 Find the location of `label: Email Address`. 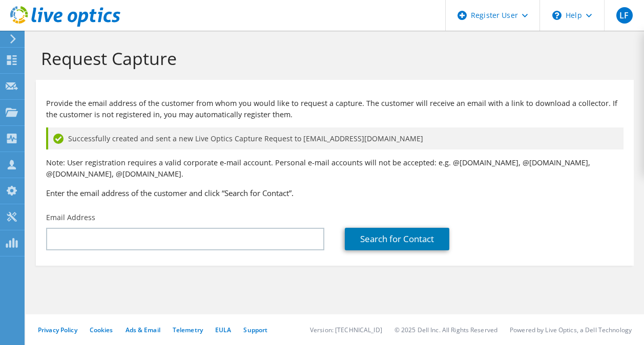

label: Email Address is located at coordinates (71, 217).